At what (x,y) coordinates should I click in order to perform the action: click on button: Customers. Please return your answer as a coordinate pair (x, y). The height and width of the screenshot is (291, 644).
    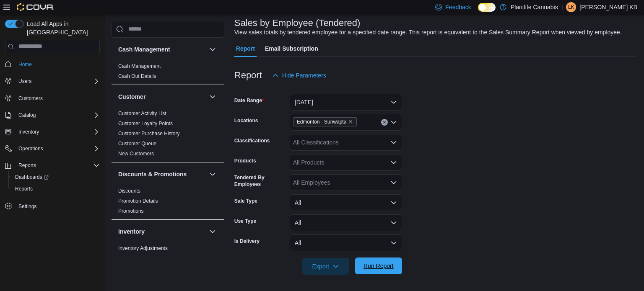
    Looking at the image, I should click on (52, 98).